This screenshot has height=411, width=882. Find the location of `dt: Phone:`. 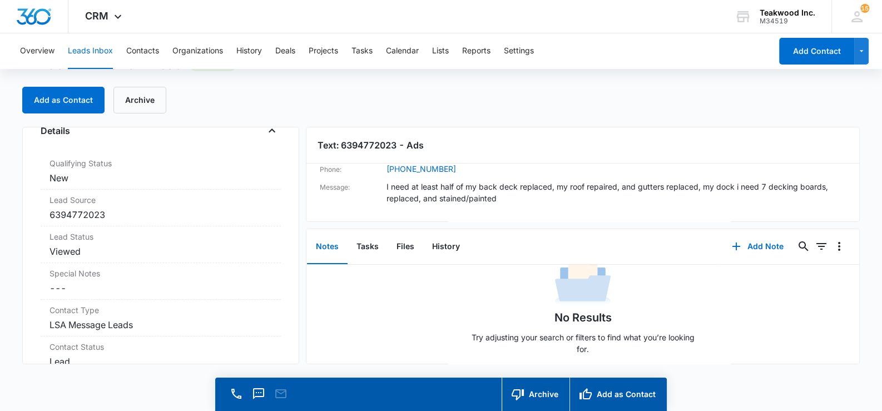

dt: Phone: is located at coordinates (353, 170).